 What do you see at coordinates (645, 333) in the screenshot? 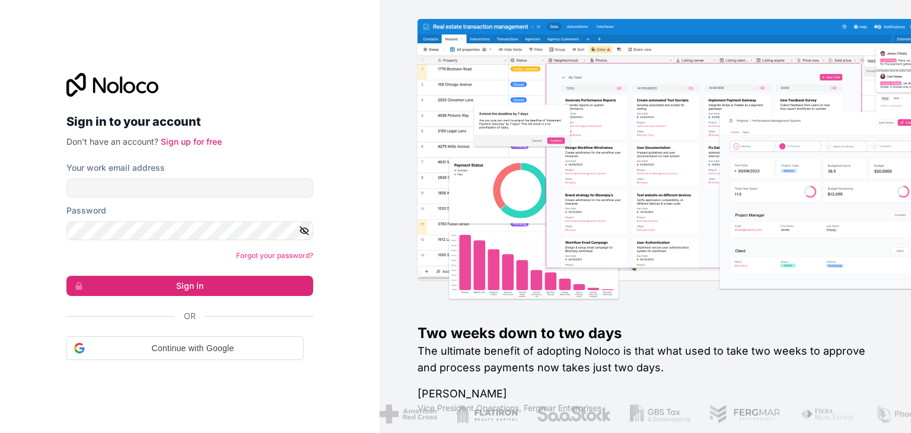
I see `h1: Two weeks down to two days` at bounding box center [645, 333].